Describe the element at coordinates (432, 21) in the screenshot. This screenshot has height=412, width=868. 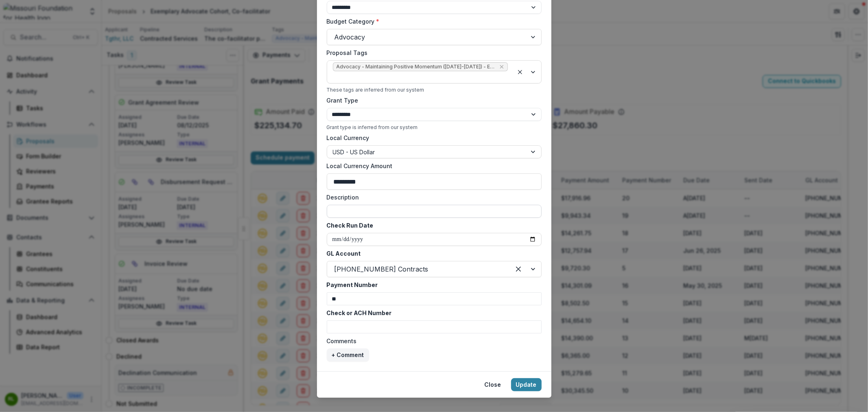
I see `label: Budget Category` at that location.